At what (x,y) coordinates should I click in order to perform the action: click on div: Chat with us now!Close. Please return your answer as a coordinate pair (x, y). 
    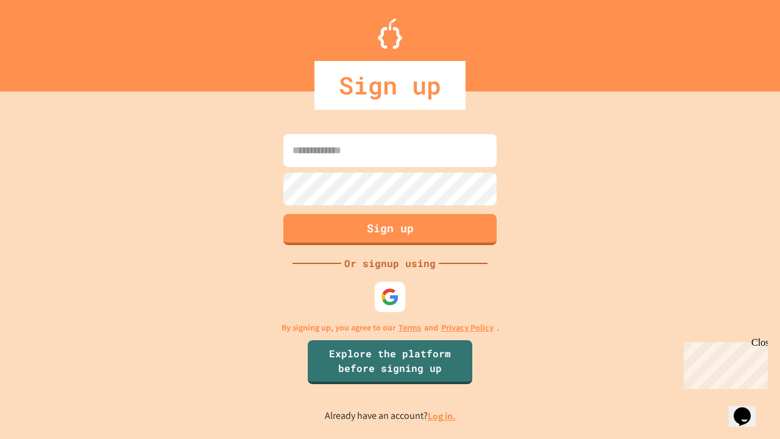
    Looking at the image, I should click on (44, 41).